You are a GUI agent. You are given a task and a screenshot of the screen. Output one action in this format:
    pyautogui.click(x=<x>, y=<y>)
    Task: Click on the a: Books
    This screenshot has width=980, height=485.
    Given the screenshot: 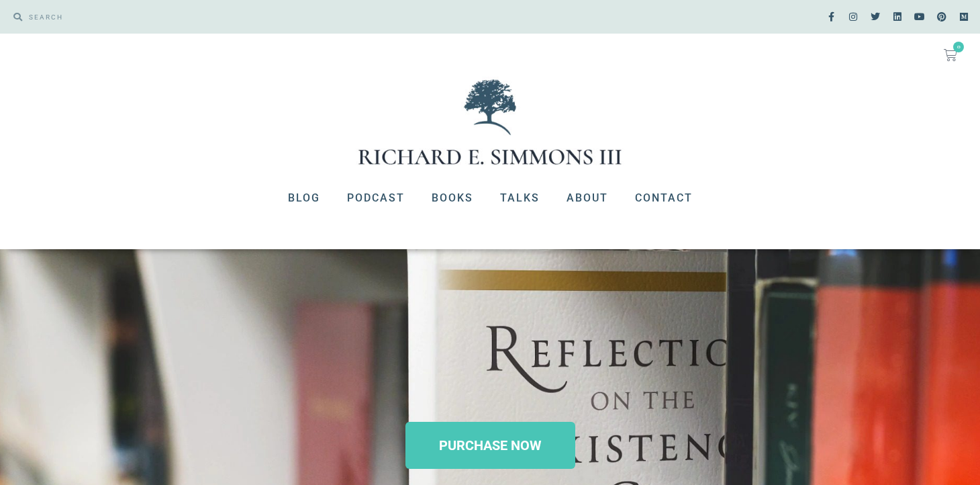 What is the action you would take?
    pyautogui.click(x=453, y=198)
    